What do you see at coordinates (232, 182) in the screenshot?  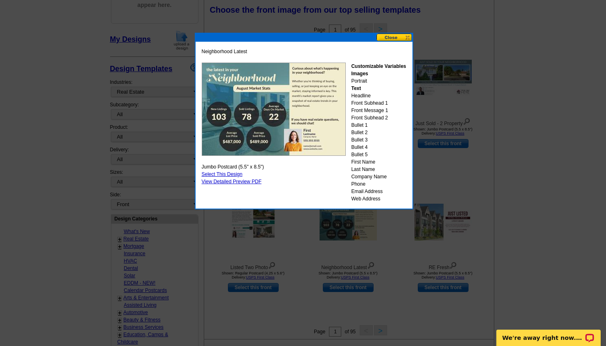 I see `a: View Detailed Preview PDF` at bounding box center [232, 182].